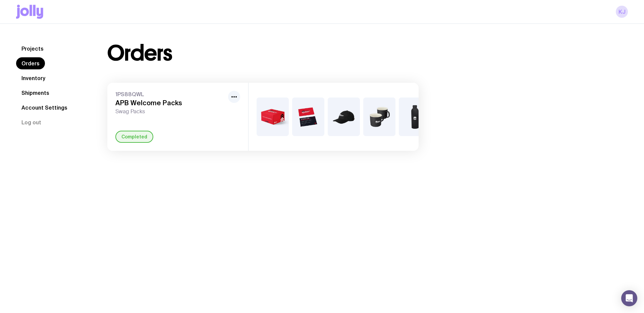 The image size is (644, 313). Describe the element at coordinates (134, 137) in the screenshot. I see `div: Completed` at that location.